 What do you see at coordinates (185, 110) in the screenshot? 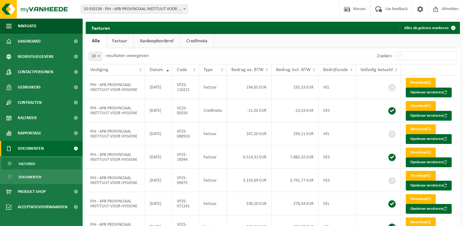
I see `td: VC25-00324` at bounding box center [185, 110].